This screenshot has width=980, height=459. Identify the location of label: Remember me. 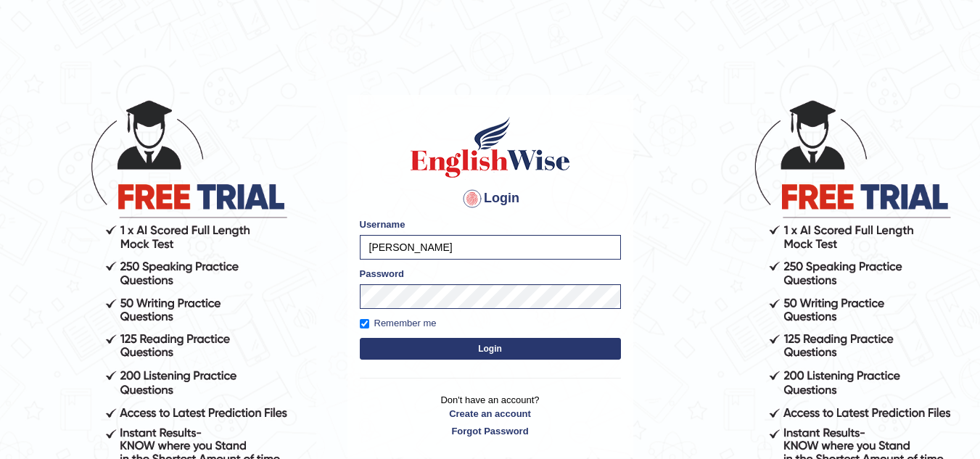
(398, 324).